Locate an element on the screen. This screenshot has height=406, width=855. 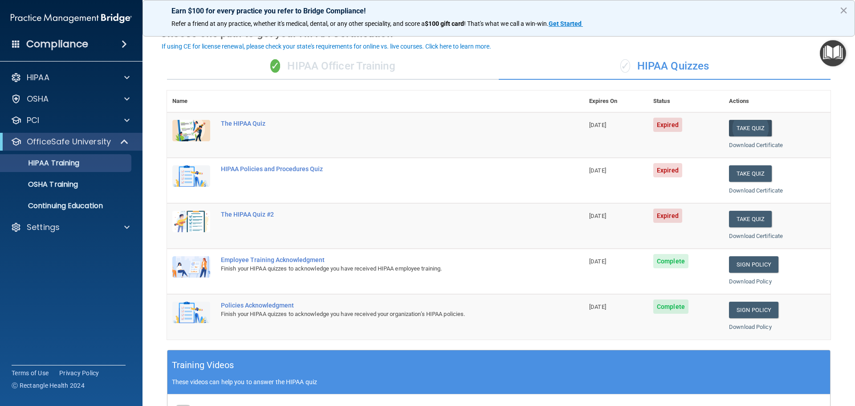
div: HIPAA Officer Training is located at coordinates (333, 66).